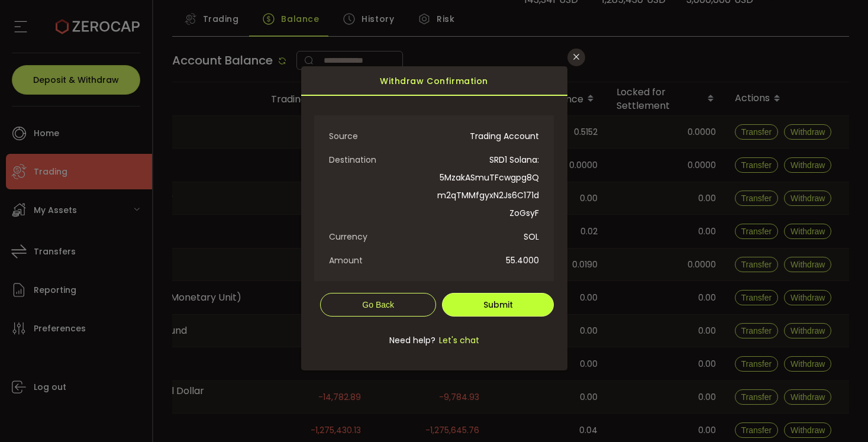  What do you see at coordinates (839, 414) in the screenshot?
I see `div: Chat Widget` at bounding box center [839, 414].